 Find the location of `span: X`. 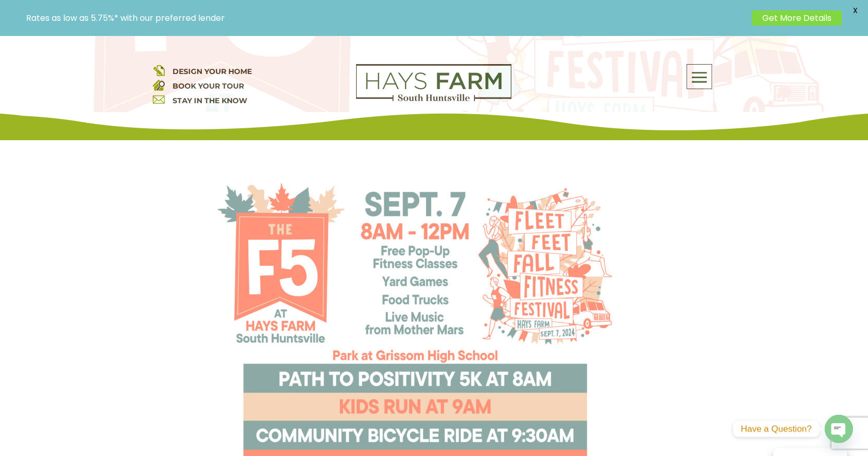

span: X is located at coordinates (855, 10).